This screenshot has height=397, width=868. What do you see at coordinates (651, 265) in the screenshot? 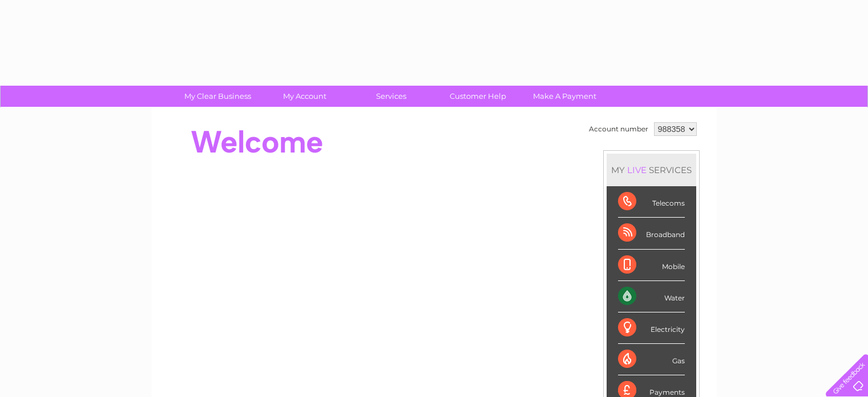
I see `div: Mobile` at bounding box center [651, 265].